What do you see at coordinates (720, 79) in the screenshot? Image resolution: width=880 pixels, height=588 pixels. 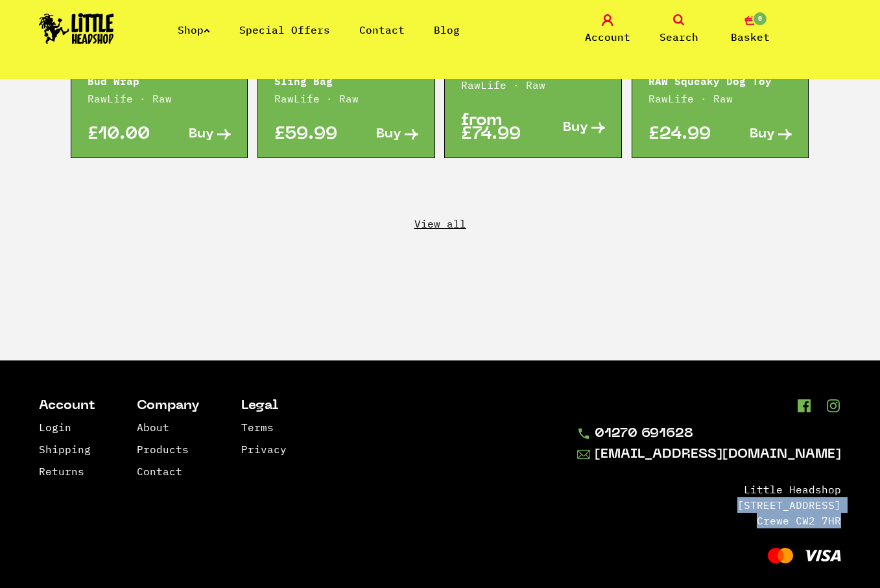 I see `p: RAW Squeaky Dog Toy` at bounding box center [720, 79].